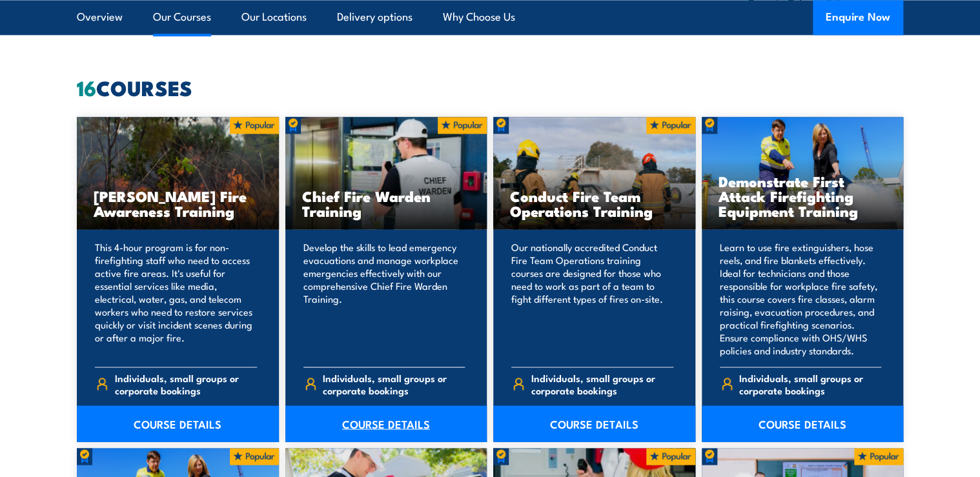  Describe the element at coordinates (594, 203) in the screenshot. I see `h3: Conduct Fire Team Operations Training` at that location.